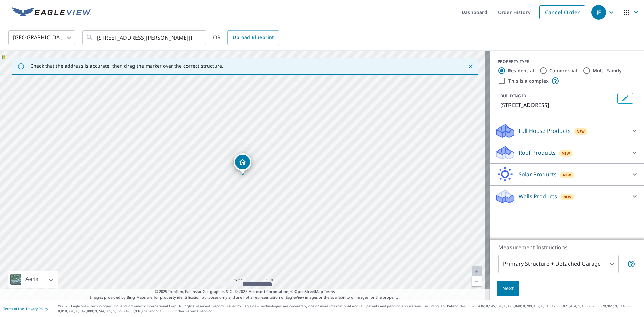  I want to click on span: Next, so click(508, 288).